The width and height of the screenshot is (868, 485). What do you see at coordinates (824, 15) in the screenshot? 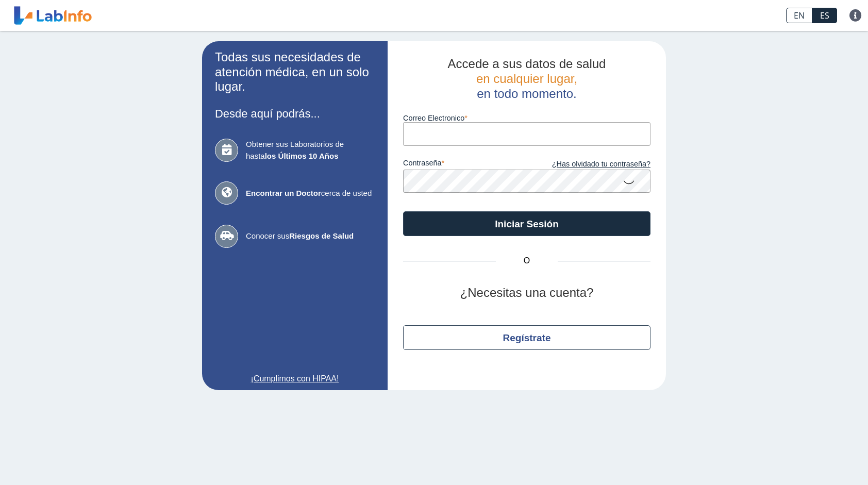
I see `a: ES` at bounding box center [824, 15].